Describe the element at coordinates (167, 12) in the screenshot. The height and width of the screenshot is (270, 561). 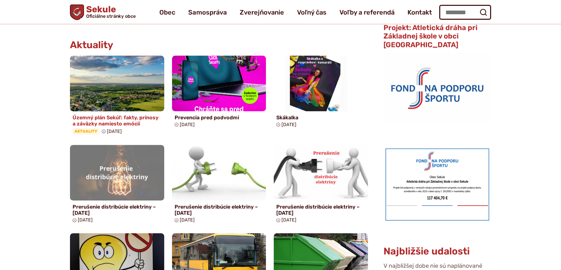
I see `a: Obec` at that location.